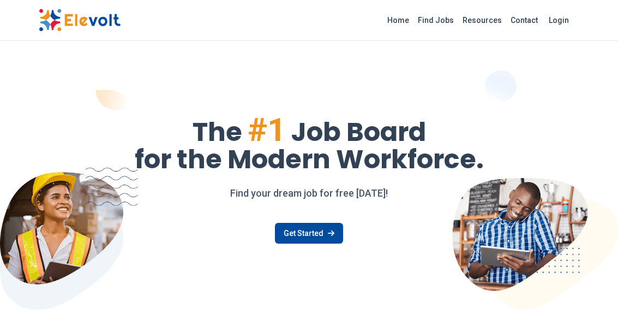 The width and height of the screenshot is (618, 313). What do you see at coordinates (309, 233) in the screenshot?
I see `a: Get Started` at bounding box center [309, 233].